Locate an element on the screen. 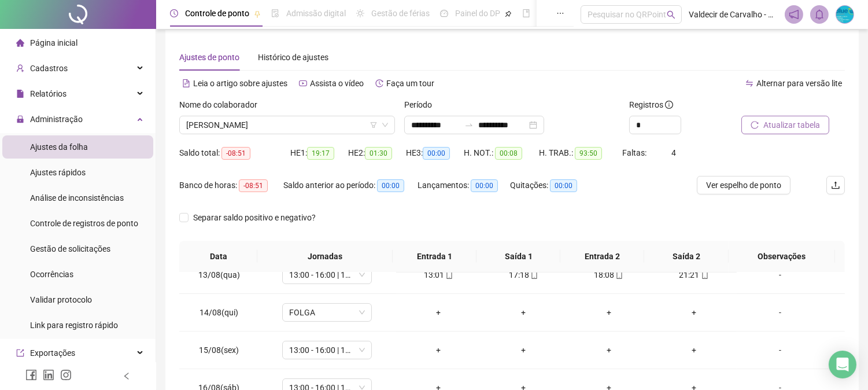 Image resolution: width=868 pixels, height=390 pixels. span: swap is located at coordinates (750, 83).